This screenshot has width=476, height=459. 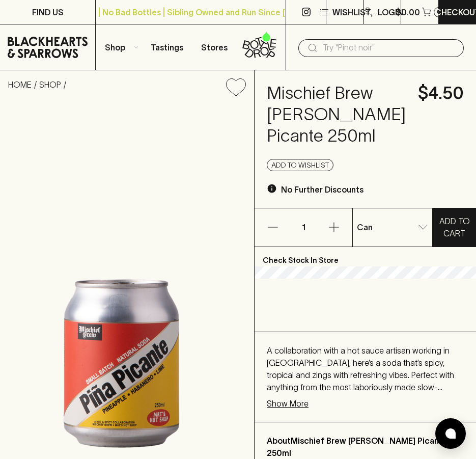 What do you see at coordinates (50, 84) in the screenshot?
I see `a: SHOP` at bounding box center [50, 84].